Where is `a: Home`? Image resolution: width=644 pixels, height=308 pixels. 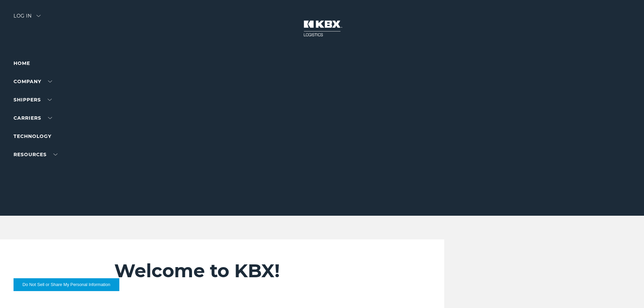
a: Home is located at coordinates (22, 63).